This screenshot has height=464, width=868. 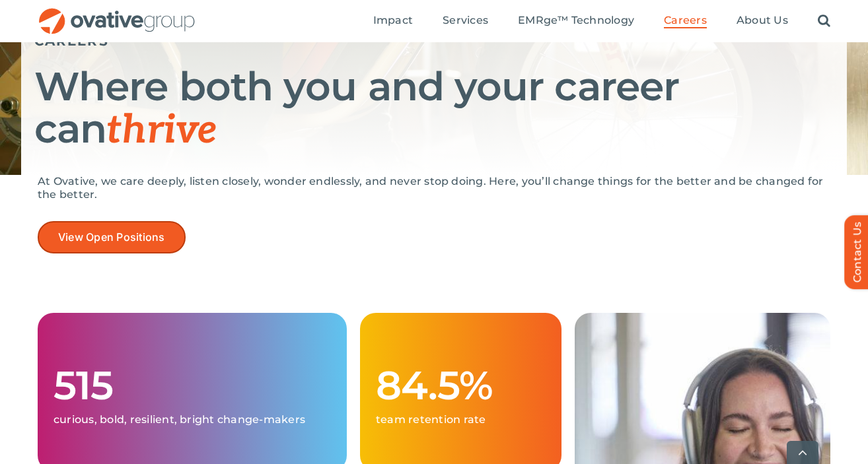 What do you see at coordinates (193, 420) in the screenshot?
I see `p: curious, bold, resilient, bright change-makers` at bounding box center [193, 420].